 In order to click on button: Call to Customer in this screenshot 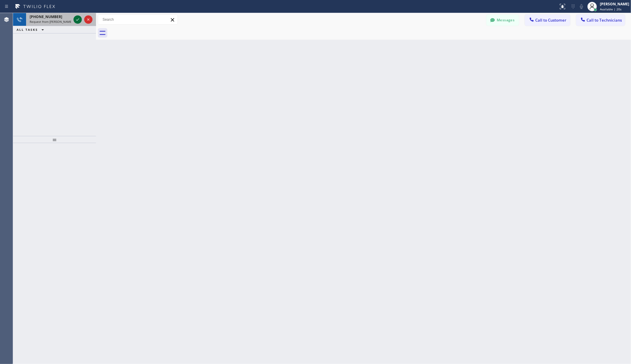, I will do `click(548, 20)`.